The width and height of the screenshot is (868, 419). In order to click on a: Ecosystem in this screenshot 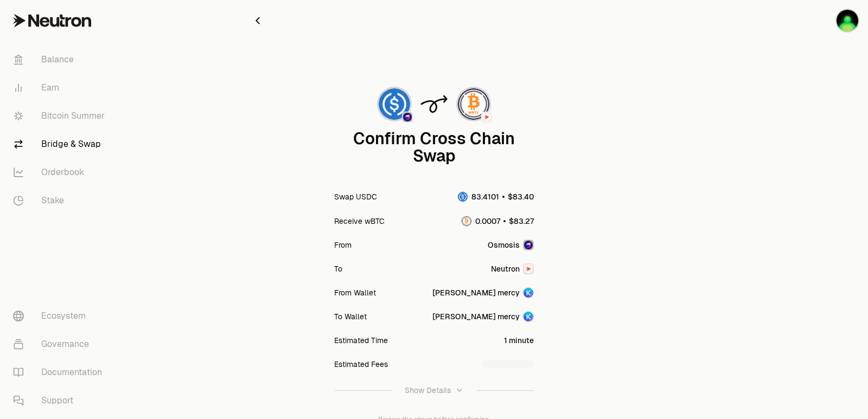, I will do `click(61, 316)`.